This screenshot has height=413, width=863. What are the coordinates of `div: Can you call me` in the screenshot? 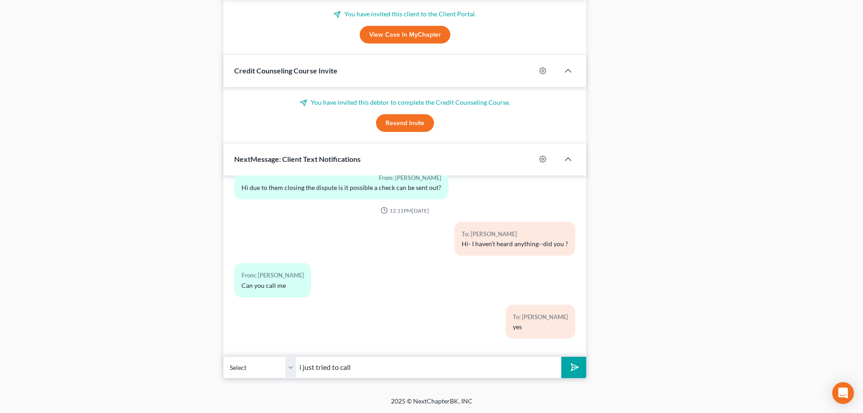 It's located at (273, 286).